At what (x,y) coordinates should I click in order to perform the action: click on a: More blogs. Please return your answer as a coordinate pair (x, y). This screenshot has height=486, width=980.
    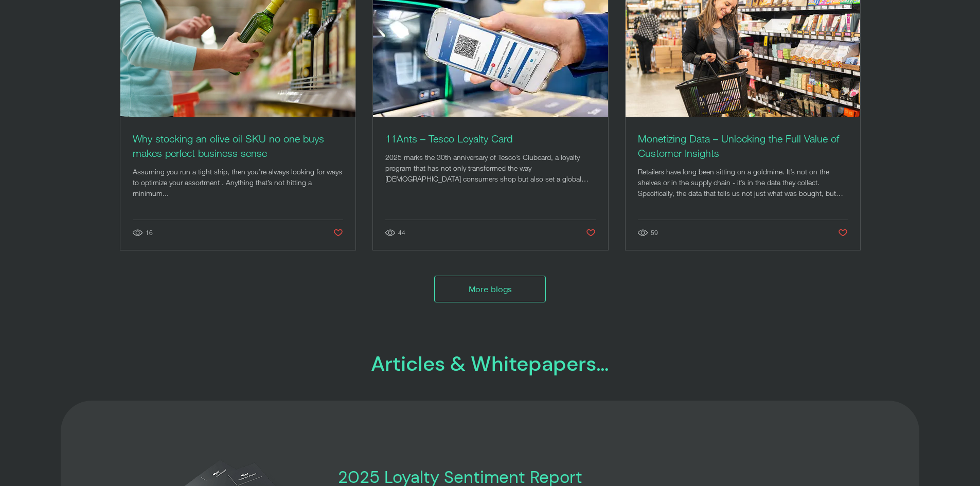
    Looking at the image, I should click on (490, 289).